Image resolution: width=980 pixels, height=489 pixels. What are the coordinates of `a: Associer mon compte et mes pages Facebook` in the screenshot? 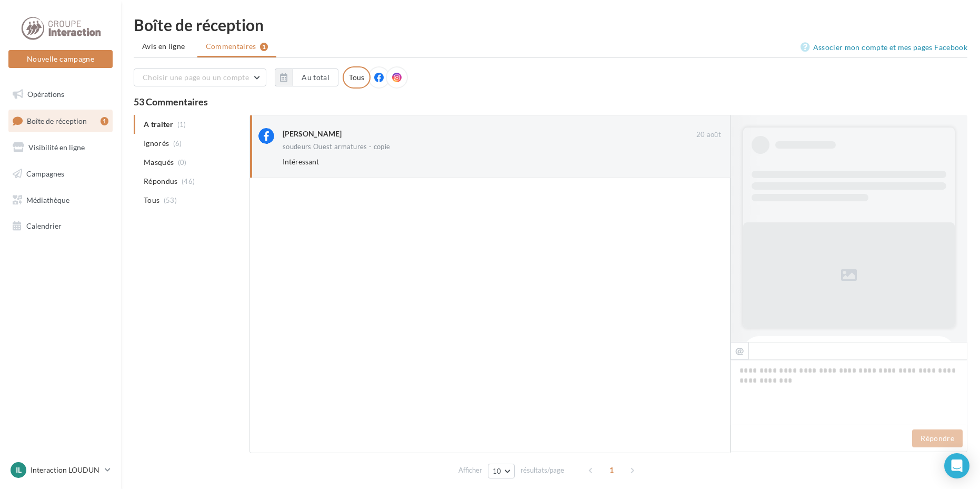 It's located at (884, 47).